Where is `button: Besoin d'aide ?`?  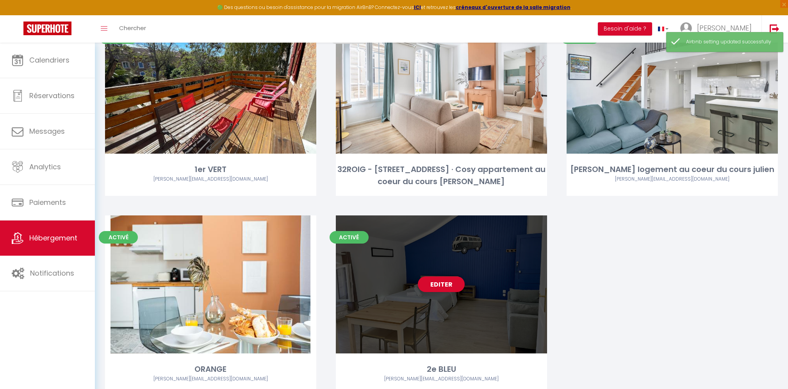 button: Besoin d'aide ? is located at coordinates (625, 29).